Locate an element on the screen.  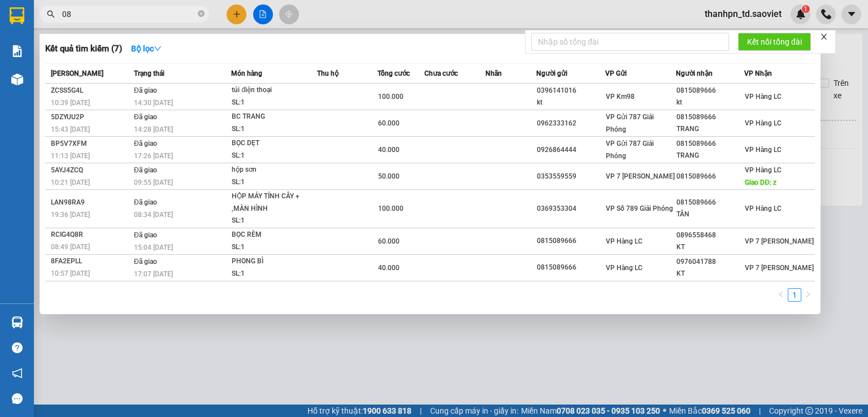
div: 0369353304 is located at coordinates (571, 208).